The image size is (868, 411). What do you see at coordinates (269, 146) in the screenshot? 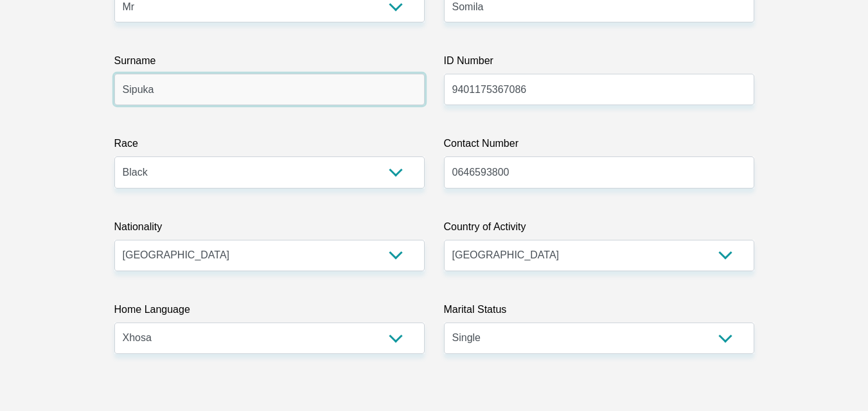
I see `label: Race` at bounding box center [269, 146].